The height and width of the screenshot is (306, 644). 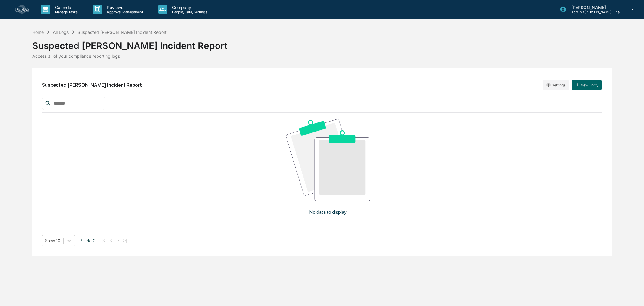 I want to click on span: Page 1 of 0, so click(x=87, y=241).